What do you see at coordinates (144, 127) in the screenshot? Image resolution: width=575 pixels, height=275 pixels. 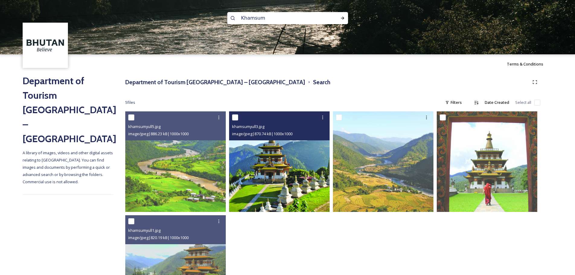 I see `span: khamsumyull5.jpg` at bounding box center [144, 127].